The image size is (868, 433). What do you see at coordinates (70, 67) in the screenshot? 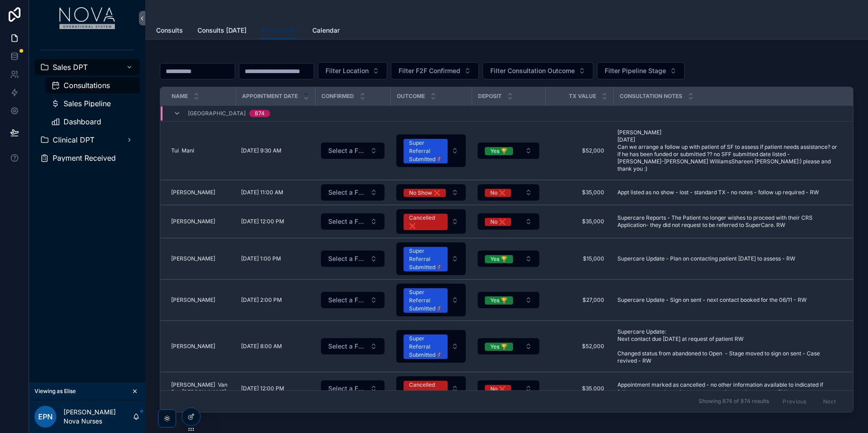
I see `span: Sales DPT` at bounding box center [70, 67].